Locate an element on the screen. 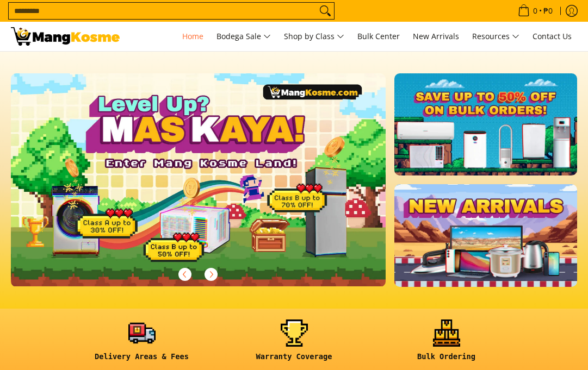 Image resolution: width=588 pixels, height=370 pixels. a: Bodega Sale is located at coordinates (243, 36).